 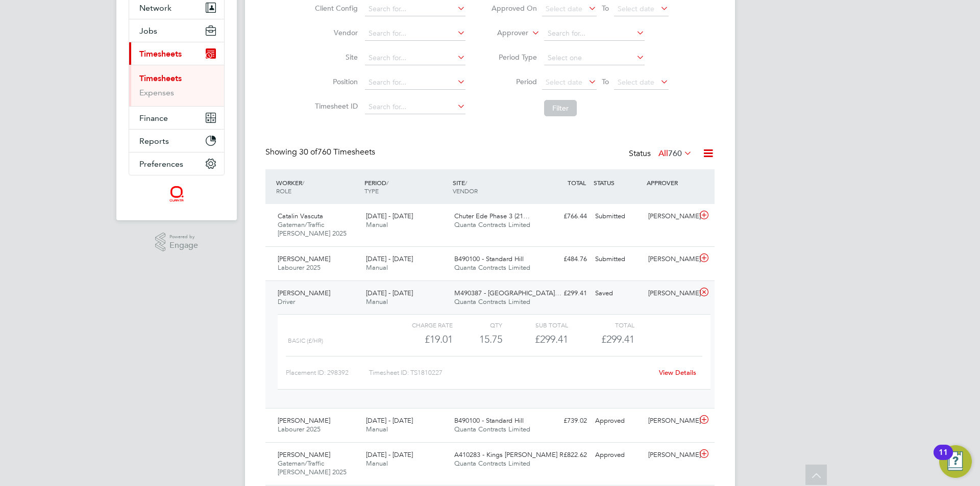 I want to click on button: Timesheets, so click(x=177, y=53).